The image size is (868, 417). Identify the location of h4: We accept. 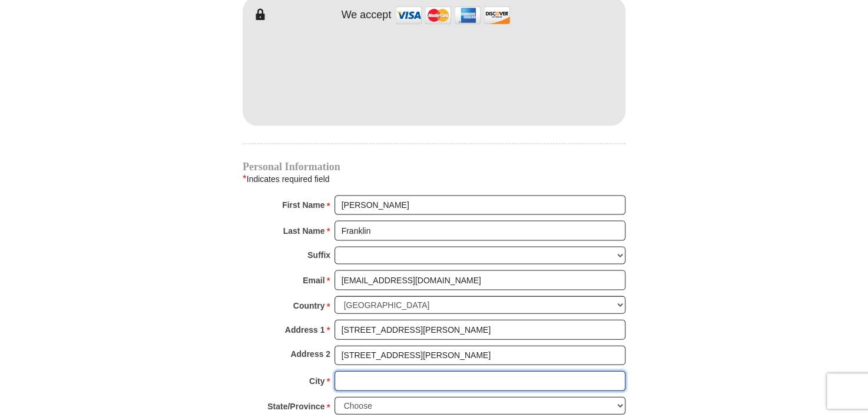
(366, 15).